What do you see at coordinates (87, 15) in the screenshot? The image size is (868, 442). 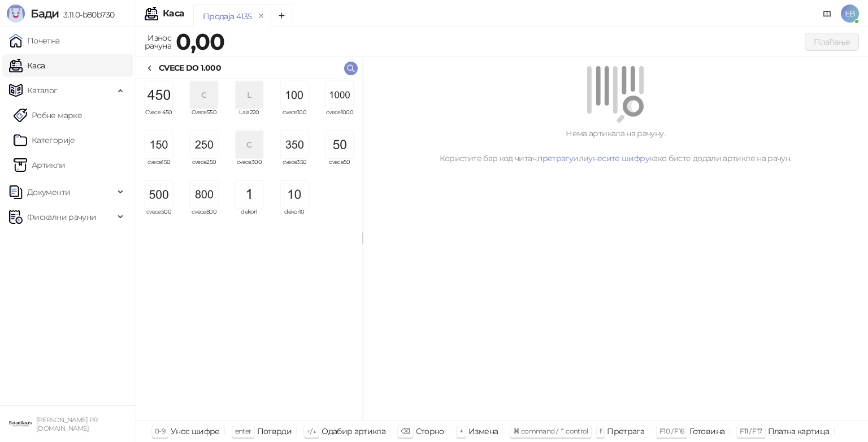 I see `span: 3.11.0-b80b730` at bounding box center [87, 15].